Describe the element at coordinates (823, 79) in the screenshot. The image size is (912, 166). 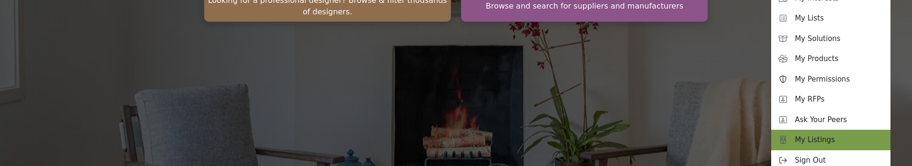
I see `span: My Permissions` at that location.